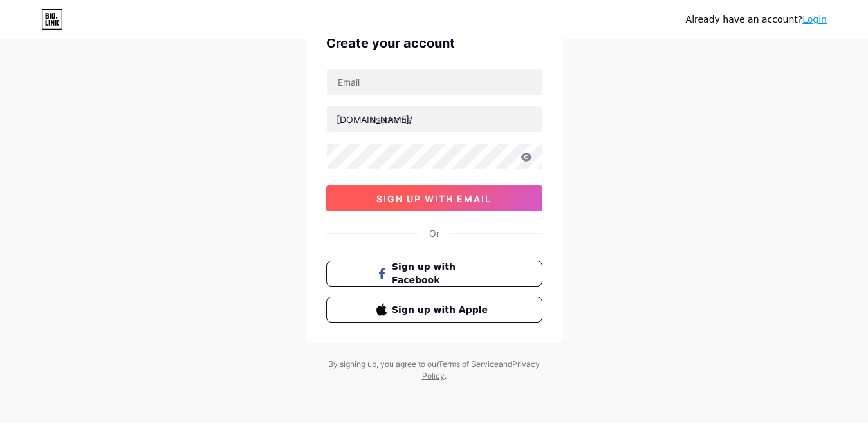  What do you see at coordinates (468, 364) in the screenshot?
I see `a: Terms of Service` at bounding box center [468, 364].